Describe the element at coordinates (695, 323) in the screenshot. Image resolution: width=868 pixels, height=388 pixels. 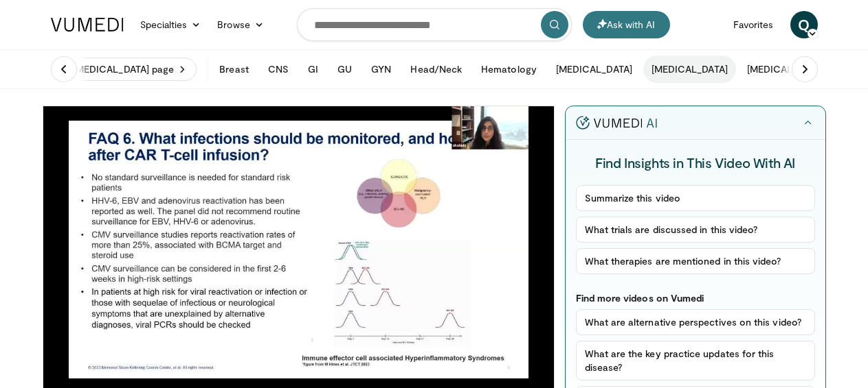
I see `button: What are alternative perspectives on this video?` at that location.